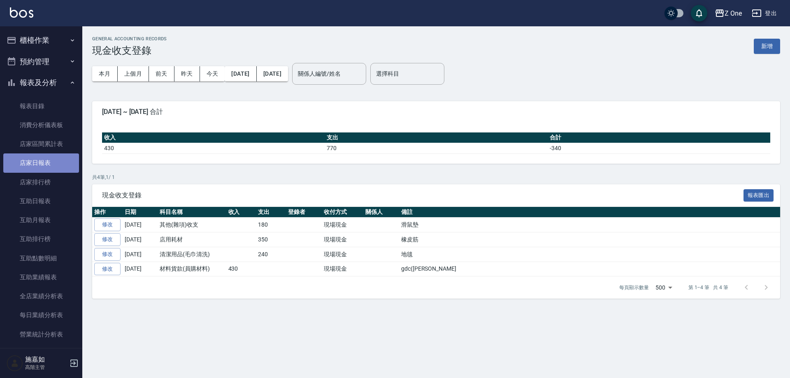 This screenshot has height=378, width=790. Describe the element at coordinates (423, 196) in the screenshot. I see `span: 現金收支登錄` at that location.